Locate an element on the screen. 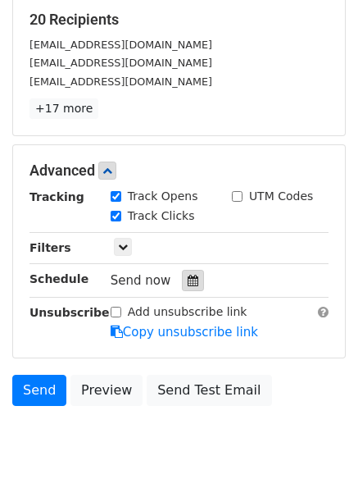 Image resolution: width=358 pixels, height=479 pixels. label: Track Clicks is located at coordinates (162, 216).